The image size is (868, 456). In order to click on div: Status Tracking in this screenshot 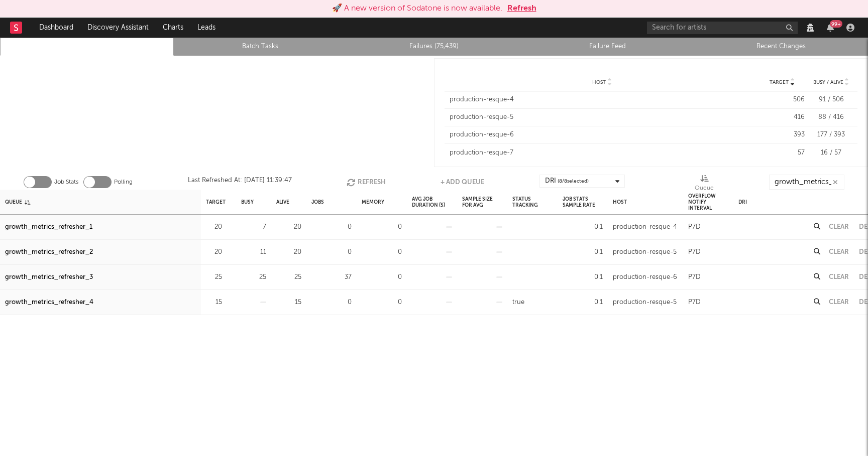, I will do `click(533, 202)`.